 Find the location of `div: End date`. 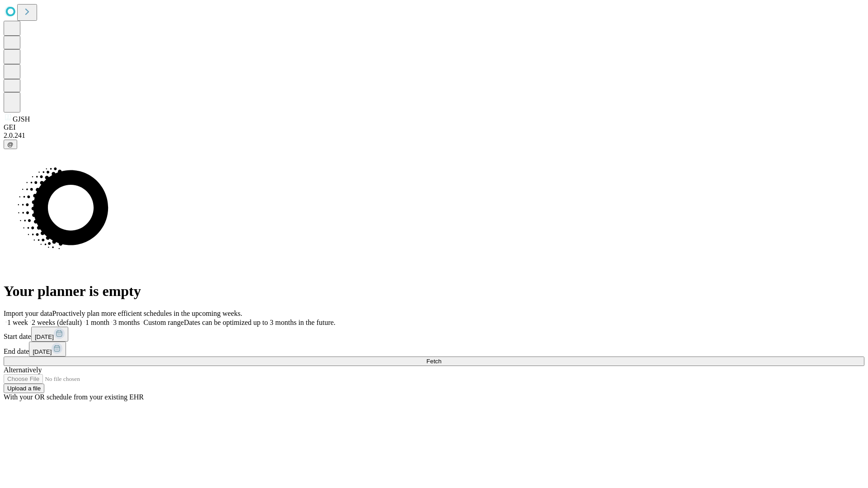

div: End date is located at coordinates (434, 349).